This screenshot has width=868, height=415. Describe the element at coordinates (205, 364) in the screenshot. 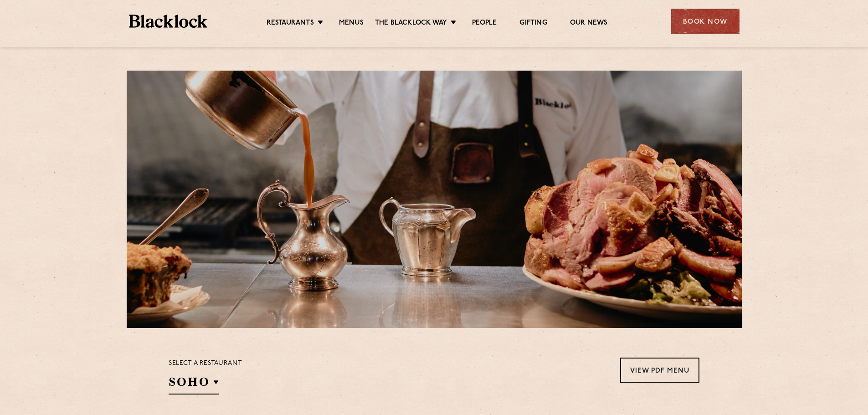

I see `p: Select a restaurant` at that location.